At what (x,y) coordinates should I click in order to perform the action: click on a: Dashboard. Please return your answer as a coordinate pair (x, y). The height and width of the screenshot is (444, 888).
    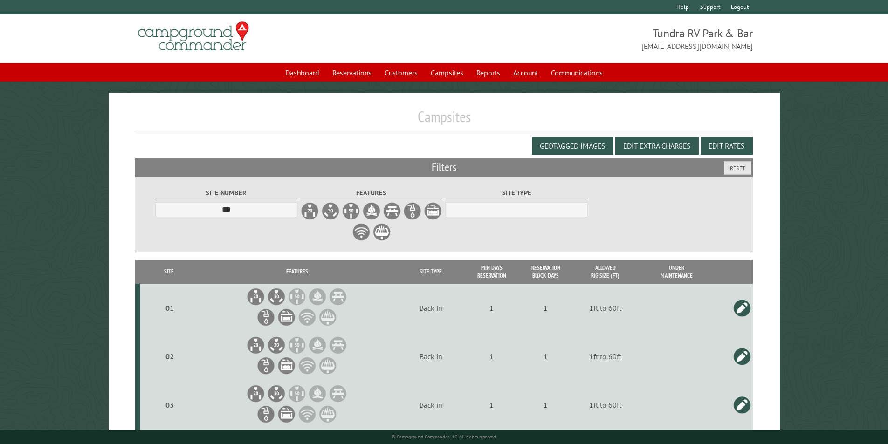
    Looking at the image, I should click on (302, 73).